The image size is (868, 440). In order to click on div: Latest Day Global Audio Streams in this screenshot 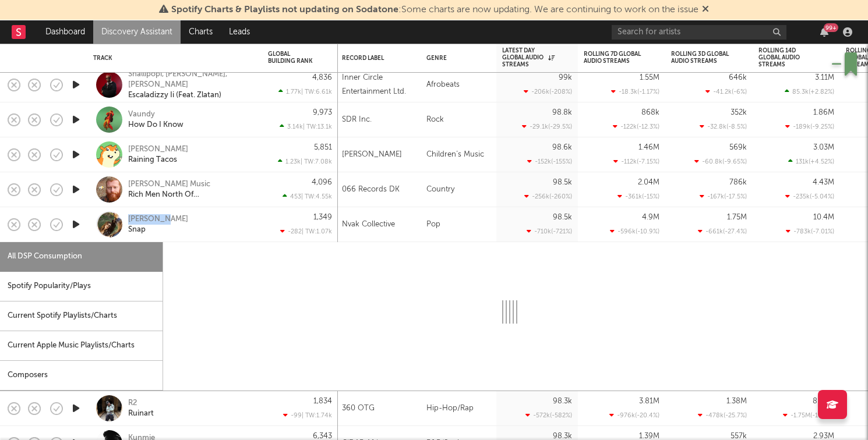, I will do `click(528, 57)`.